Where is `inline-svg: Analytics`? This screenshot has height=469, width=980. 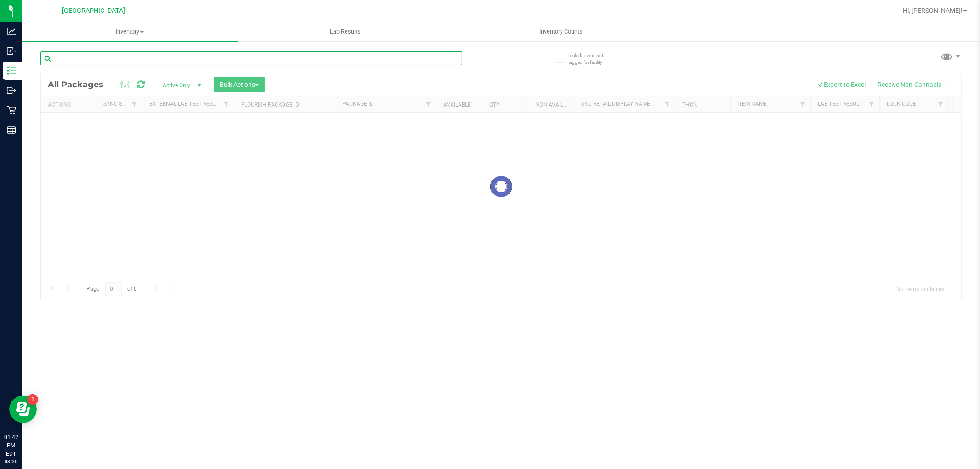
inline-svg: Analytics is located at coordinates (11, 31).